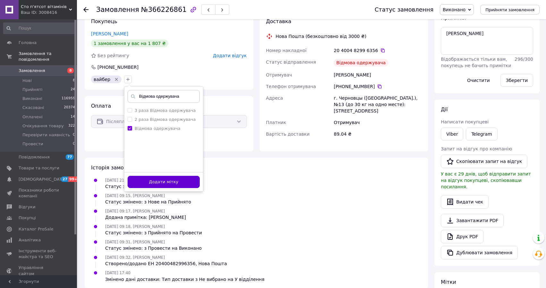  Describe the element at coordinates (230, 56) in the screenshot. I see `span: Додати відгук` at that location.